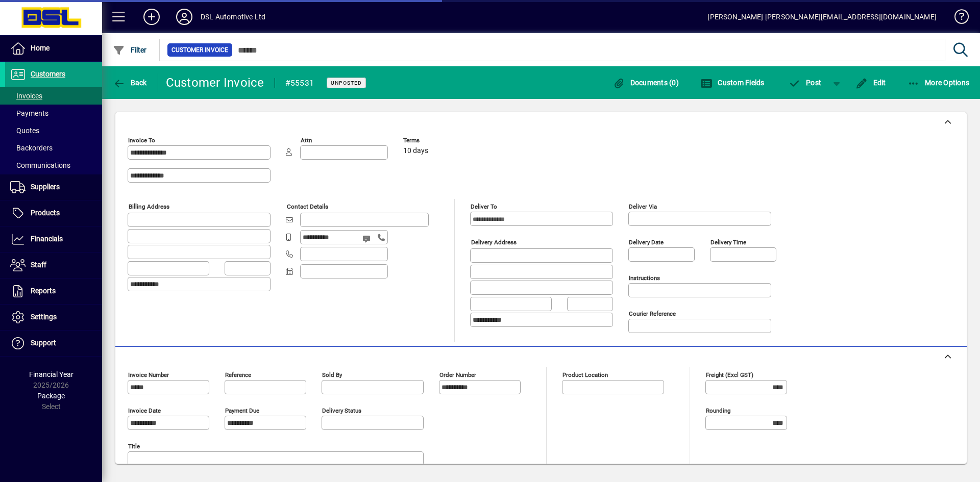  Describe the element at coordinates (53, 148) in the screenshot. I see `a: Backorders` at that location.